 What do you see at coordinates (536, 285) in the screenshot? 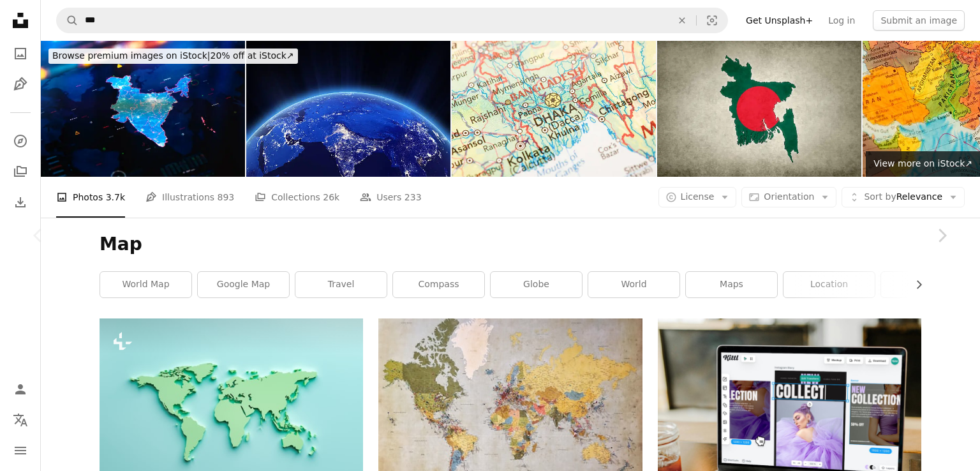
I see `a: globe` at bounding box center [536, 285].